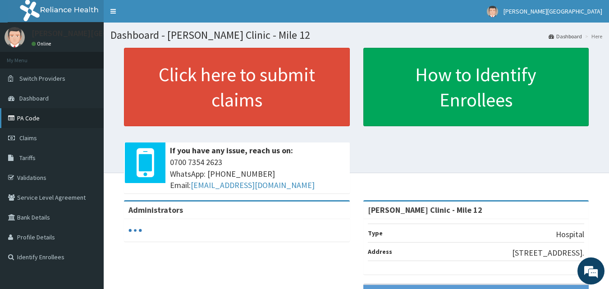  I want to click on p: Hospital, so click(569, 234).